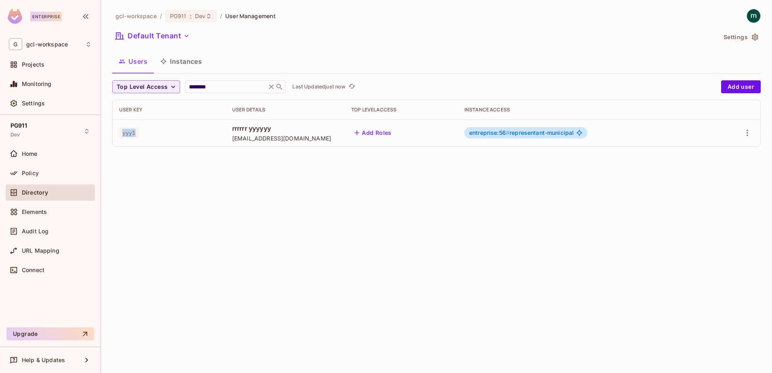 The width and height of the screenshot is (772, 373). Describe the element at coordinates (250, 16) in the screenshot. I see `span: User Management` at that location.